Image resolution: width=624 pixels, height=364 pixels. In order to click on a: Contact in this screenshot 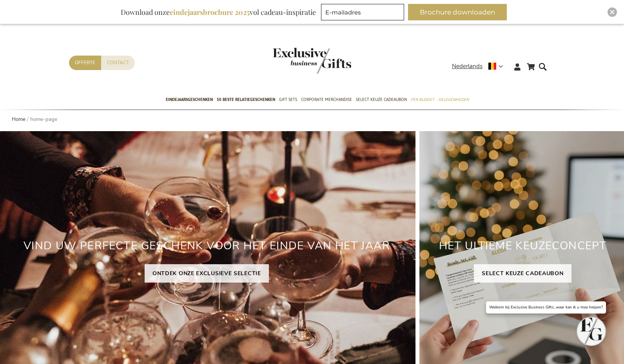, I will do `click(118, 63)`.